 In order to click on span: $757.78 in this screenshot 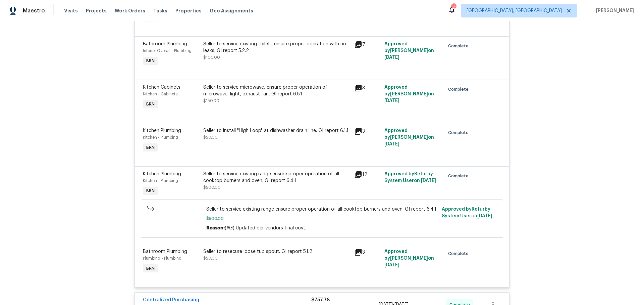, I will do `click(321, 300)`.